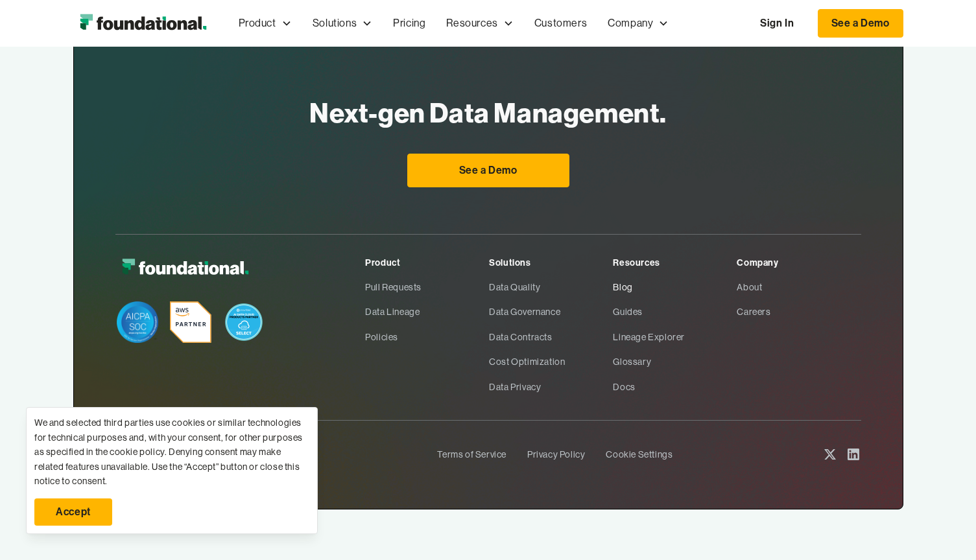 This screenshot has width=976, height=560. I want to click on a: Terms of Service, so click(472, 454).